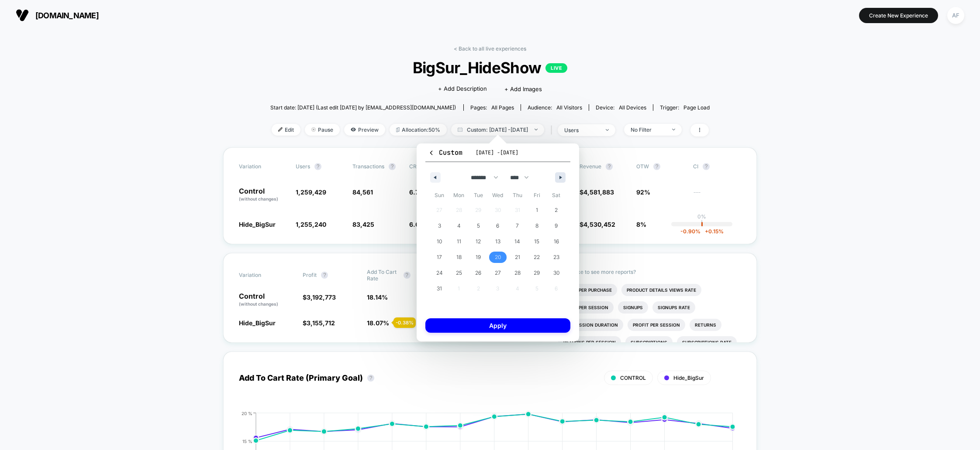 This screenshot has height=450, width=980. I want to click on li: Returns Per Session, so click(590, 343).